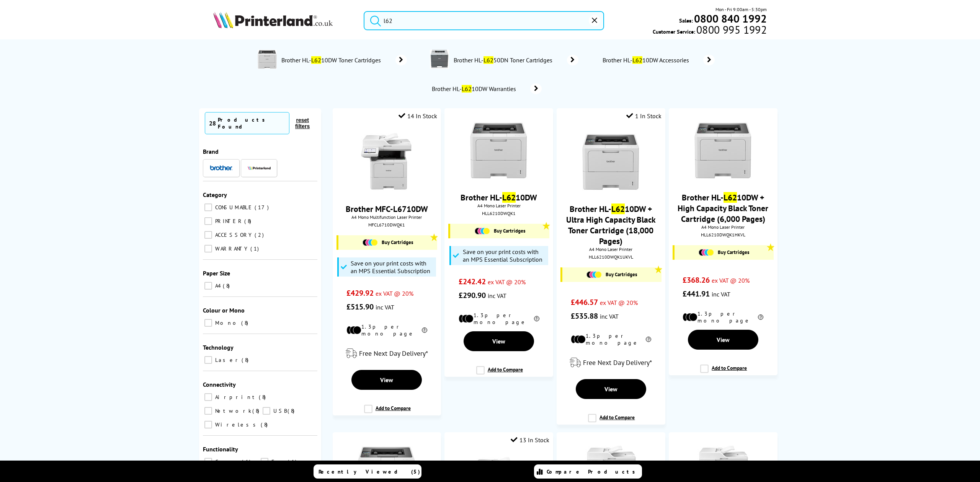 The image size is (980, 482). I want to click on span: £441.91, so click(696, 294).